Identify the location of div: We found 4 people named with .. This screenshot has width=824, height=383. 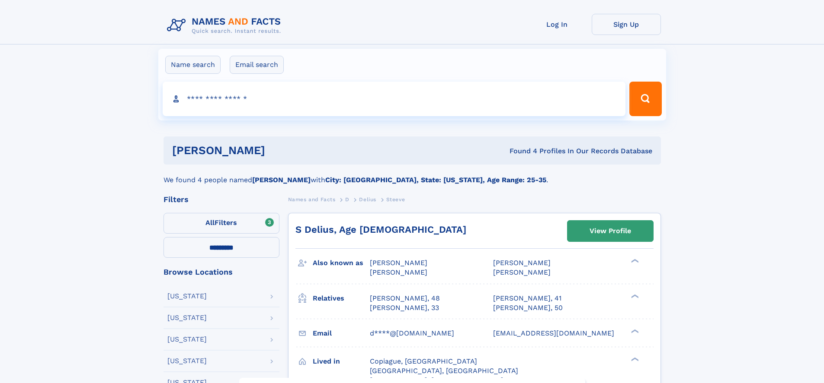
(412, 175).